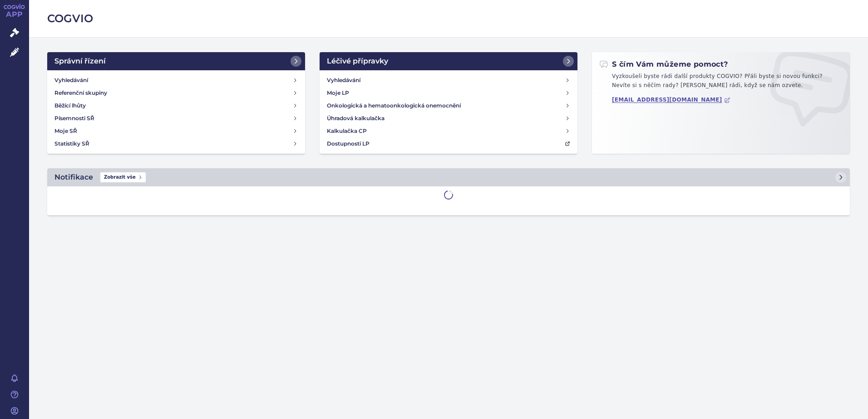 Image resolution: width=868 pixels, height=419 pixels. Describe the element at coordinates (66, 131) in the screenshot. I see `h4: Moje SŘ` at that location.